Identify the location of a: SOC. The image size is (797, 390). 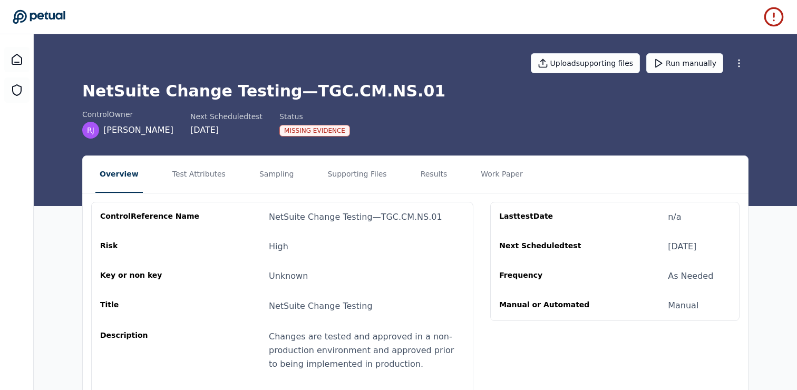
(17, 90).